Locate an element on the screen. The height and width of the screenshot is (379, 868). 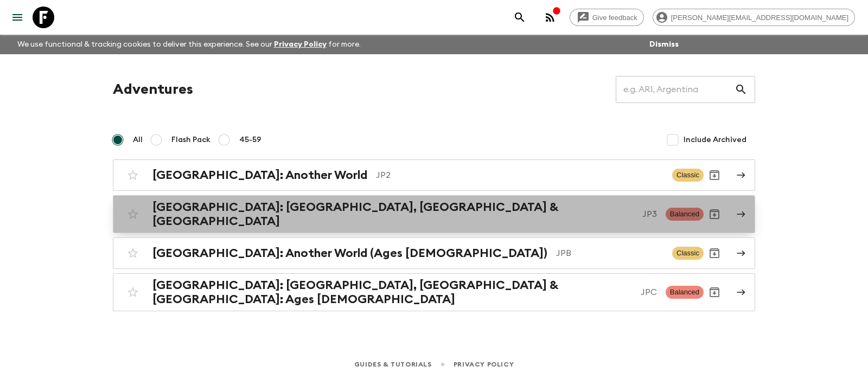
span: Include Archived is located at coordinates (716, 140).